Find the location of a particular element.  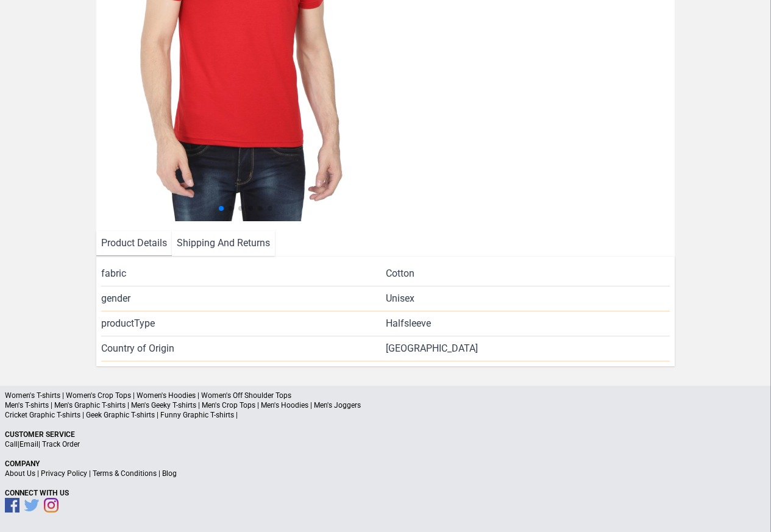

a: About Us is located at coordinates (20, 473).